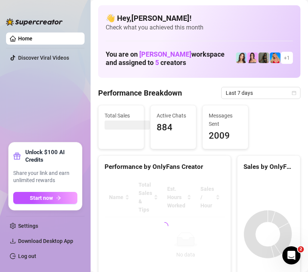 The image size is (308, 272). I want to click on span: Messages Sent, so click(225, 120).